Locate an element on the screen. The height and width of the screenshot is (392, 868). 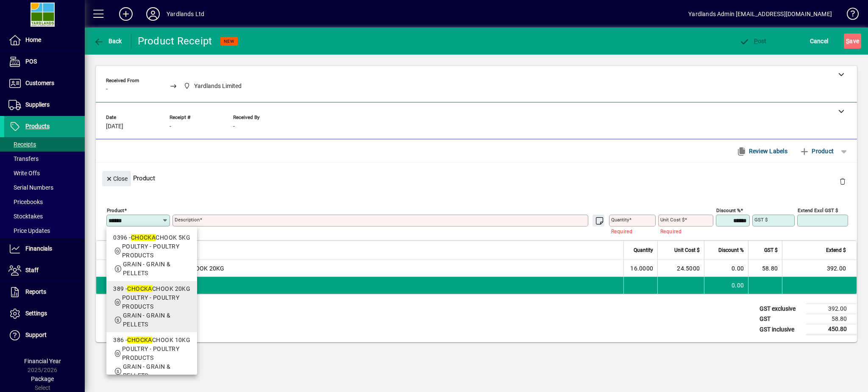
span: Reports is located at coordinates (36, 292).